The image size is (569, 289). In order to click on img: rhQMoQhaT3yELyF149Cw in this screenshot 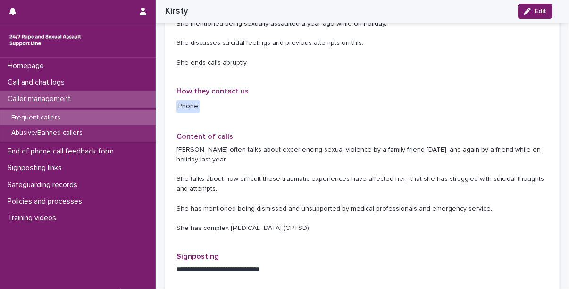, I will do `click(45, 40)`.